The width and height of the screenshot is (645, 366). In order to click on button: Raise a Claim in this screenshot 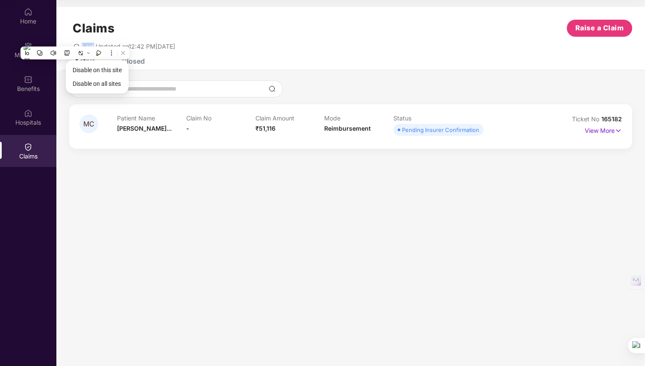, I will do `click(600, 28)`.